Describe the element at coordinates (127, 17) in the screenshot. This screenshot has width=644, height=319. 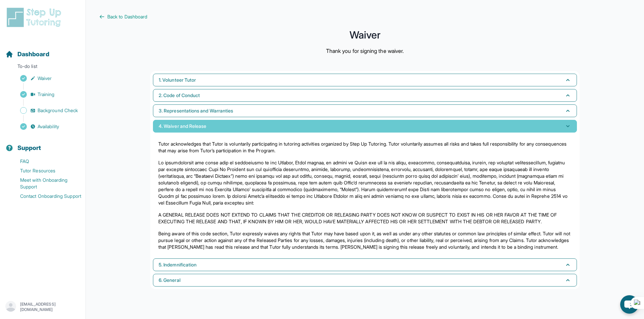
I see `span: Back to Dashboard` at that location.